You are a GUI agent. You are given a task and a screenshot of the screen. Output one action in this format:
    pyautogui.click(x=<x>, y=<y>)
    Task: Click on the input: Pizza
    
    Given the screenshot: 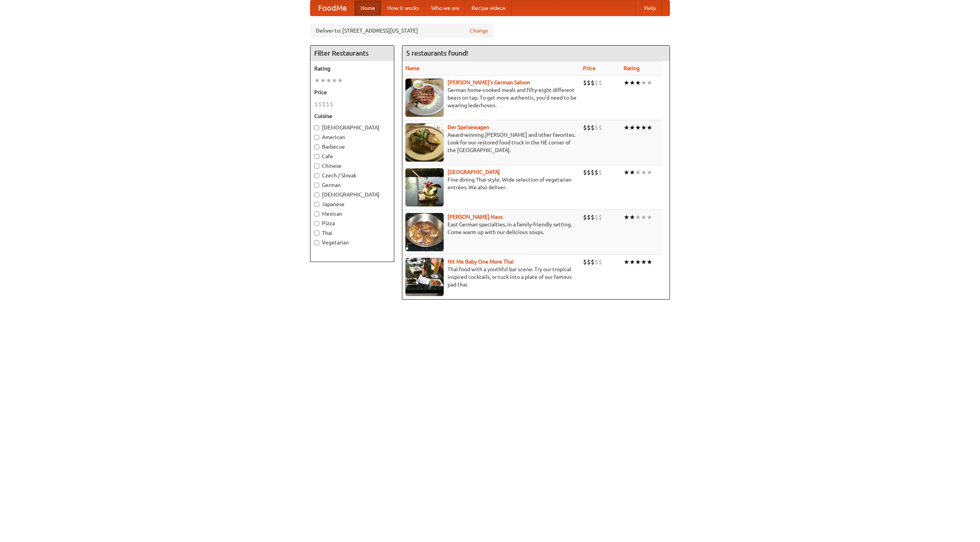 What is the action you would take?
    pyautogui.click(x=317, y=224)
    